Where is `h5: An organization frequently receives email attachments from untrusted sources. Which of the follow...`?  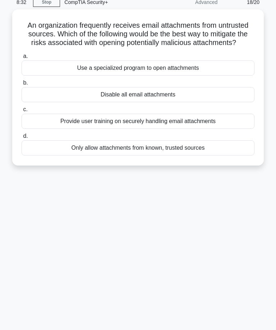
h5: An organization frequently receives email attachments from untrusted sources. Which of the follow... is located at coordinates (138, 34).